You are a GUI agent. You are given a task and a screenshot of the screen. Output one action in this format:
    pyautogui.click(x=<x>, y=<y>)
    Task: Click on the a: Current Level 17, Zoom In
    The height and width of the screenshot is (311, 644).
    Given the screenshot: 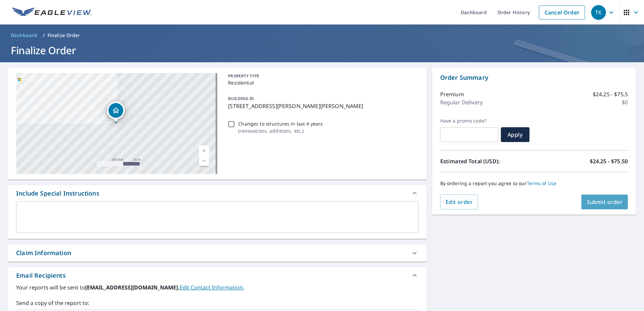 What is the action you would take?
    pyautogui.click(x=204, y=151)
    